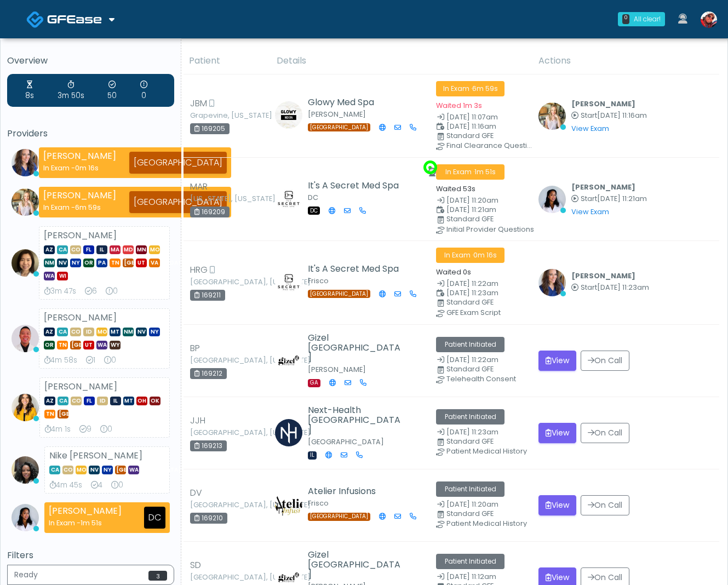  I want to click on span: WI, so click(62, 276).